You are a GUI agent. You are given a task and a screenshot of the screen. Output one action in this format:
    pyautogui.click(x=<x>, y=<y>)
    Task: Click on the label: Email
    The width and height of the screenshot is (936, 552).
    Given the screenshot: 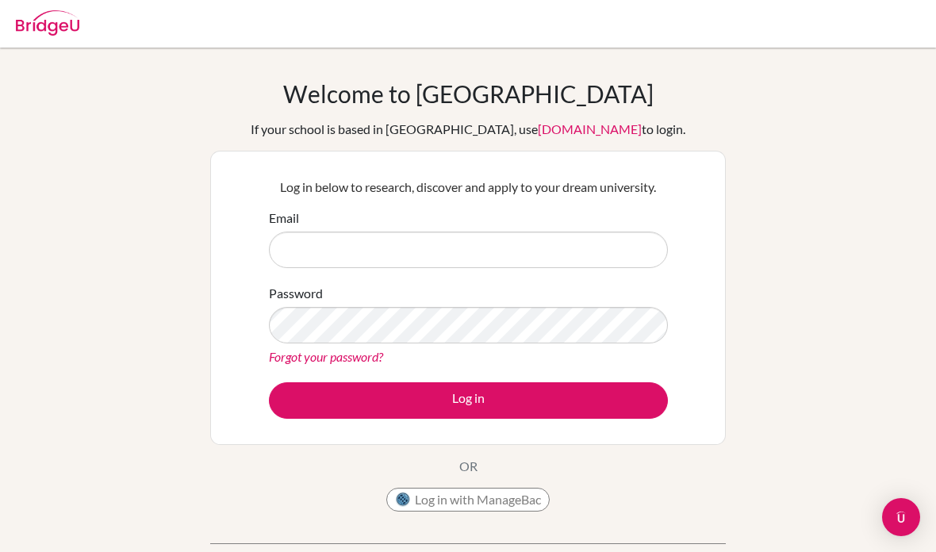 What is the action you would take?
    pyautogui.click(x=284, y=218)
    